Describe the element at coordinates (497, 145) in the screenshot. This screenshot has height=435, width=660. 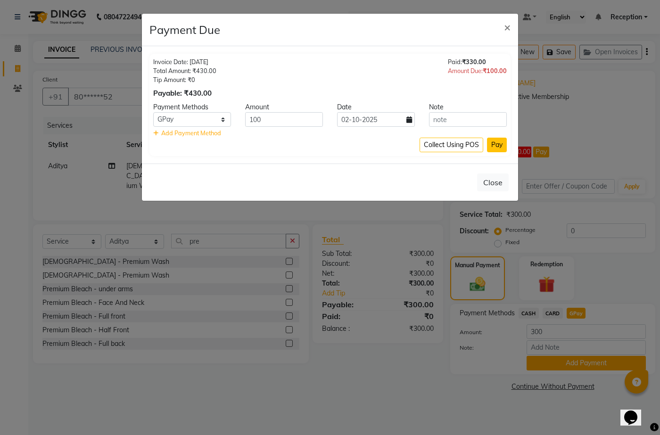
I see `button: Pay` at that location.